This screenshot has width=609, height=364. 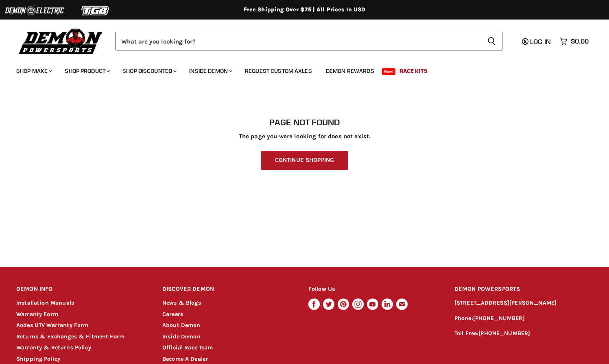 I want to click on a: Shipping Policy, so click(x=38, y=359).